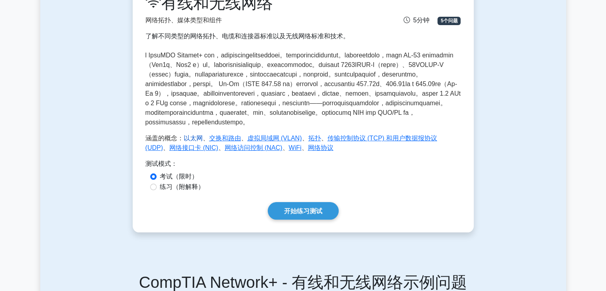  Describe the element at coordinates (303, 210) in the screenshot. I see `a: 开始练习测试` at that location.